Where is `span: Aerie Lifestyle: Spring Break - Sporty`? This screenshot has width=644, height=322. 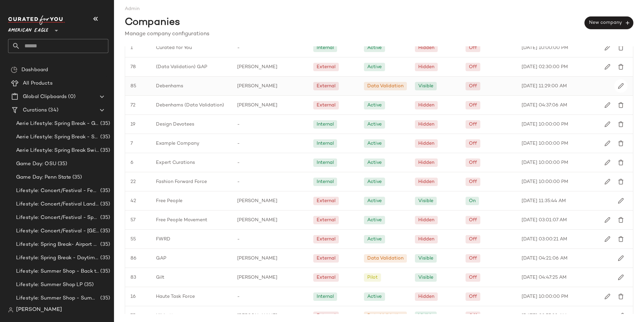
span: Aerie Lifestyle: Spring Break - Sporty is located at coordinates (57, 137).